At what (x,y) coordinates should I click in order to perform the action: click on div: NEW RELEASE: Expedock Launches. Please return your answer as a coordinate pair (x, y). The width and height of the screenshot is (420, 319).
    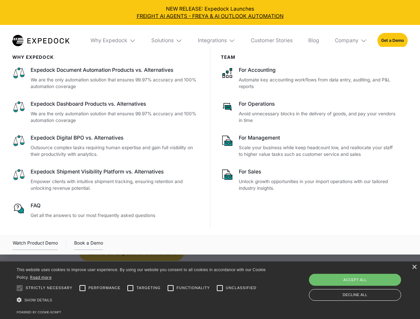
    Looking at the image, I should click on (210, 13).